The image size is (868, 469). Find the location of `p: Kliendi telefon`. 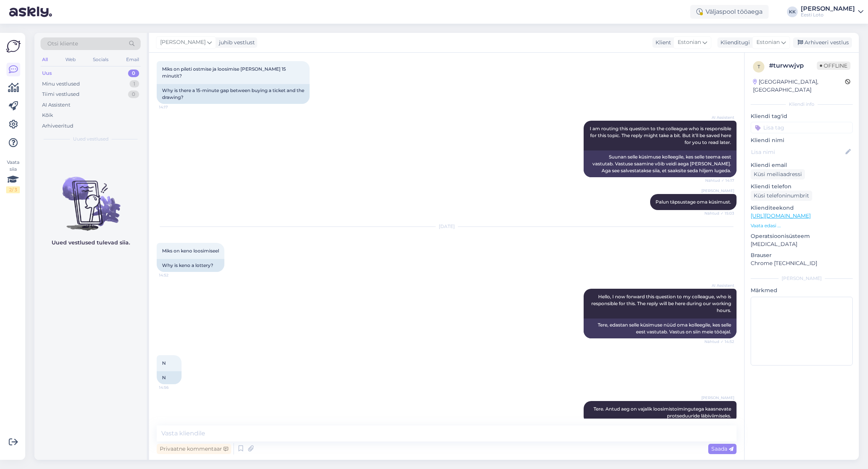

p: Kliendi telefon is located at coordinates (802, 187).